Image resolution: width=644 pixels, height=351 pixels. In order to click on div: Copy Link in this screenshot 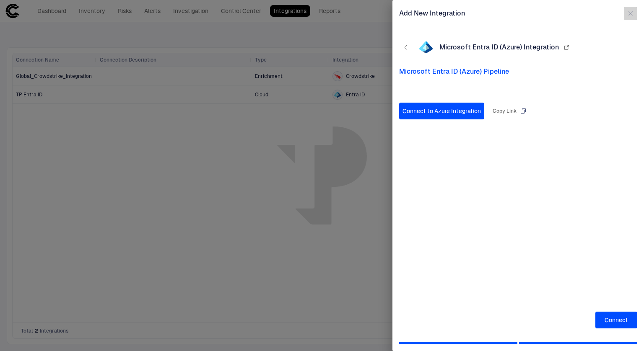, I will do `click(509, 111)`.